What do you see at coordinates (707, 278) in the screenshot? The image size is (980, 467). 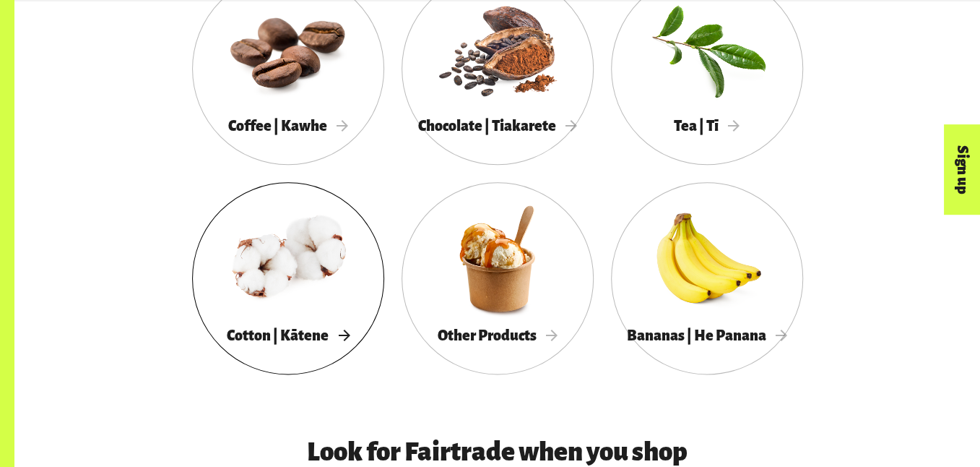 I see `a: Bananas | He Panana` at bounding box center [707, 278].